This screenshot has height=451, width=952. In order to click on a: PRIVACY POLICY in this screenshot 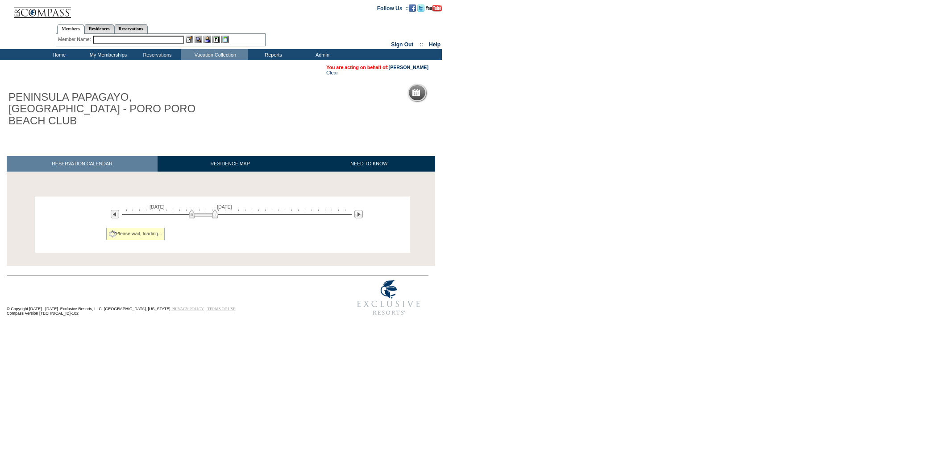, I will do `click(187, 309)`.